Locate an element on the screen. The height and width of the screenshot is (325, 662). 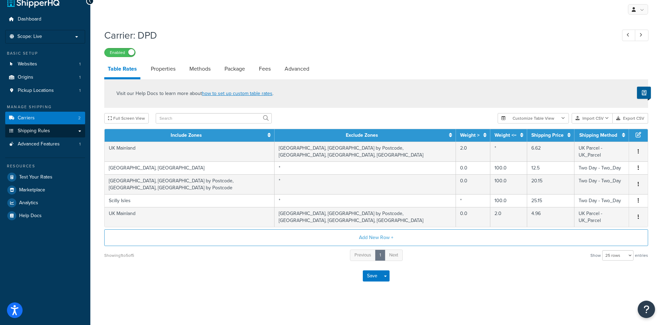
td: 25.15 is located at coordinates (551, 200).